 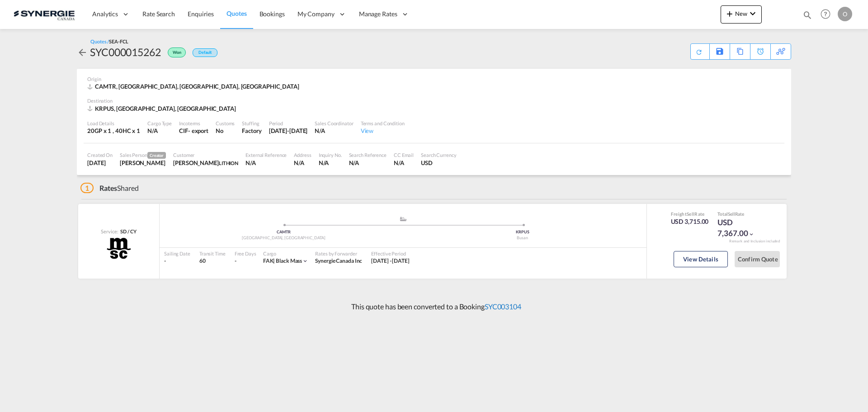 What do you see at coordinates (272, 14) in the screenshot?
I see `span: Bookings` at bounding box center [272, 14].